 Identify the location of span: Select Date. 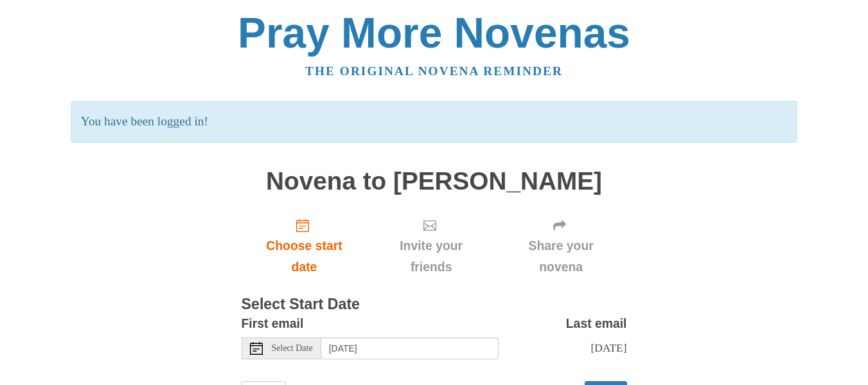
(292, 349).